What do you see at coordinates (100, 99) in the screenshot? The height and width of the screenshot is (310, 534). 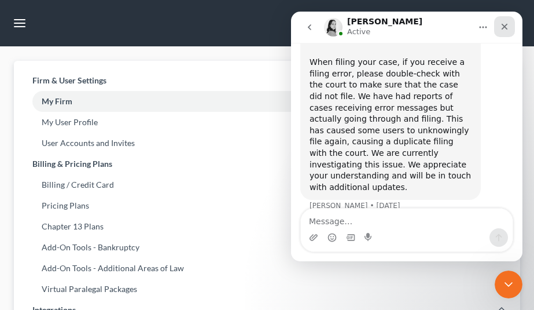 I see `div: ECF Alert:​When filing your case, if you receive a filing error, please double-check with the cou...` at bounding box center [100, 99].